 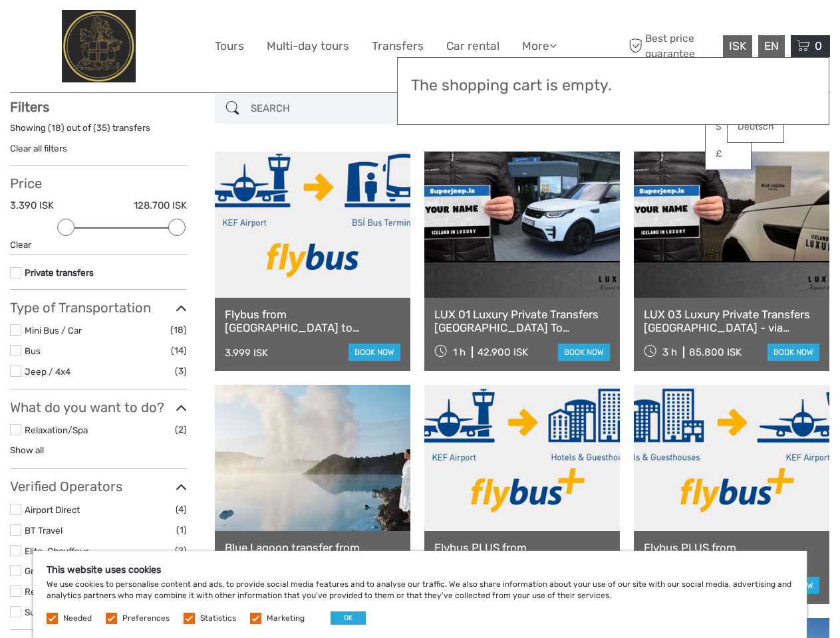 I want to click on span: Best price guarantee, so click(x=673, y=46).